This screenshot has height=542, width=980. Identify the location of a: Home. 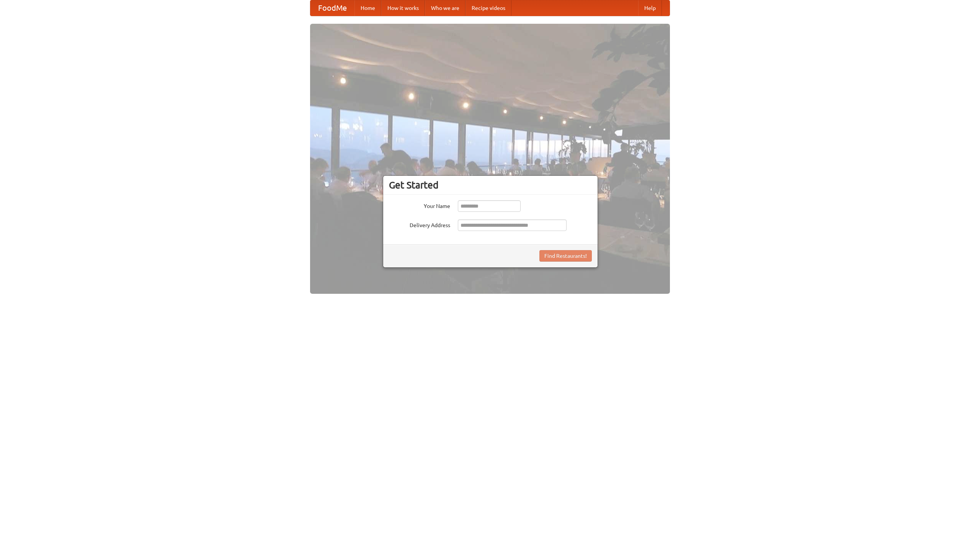
(368, 8).